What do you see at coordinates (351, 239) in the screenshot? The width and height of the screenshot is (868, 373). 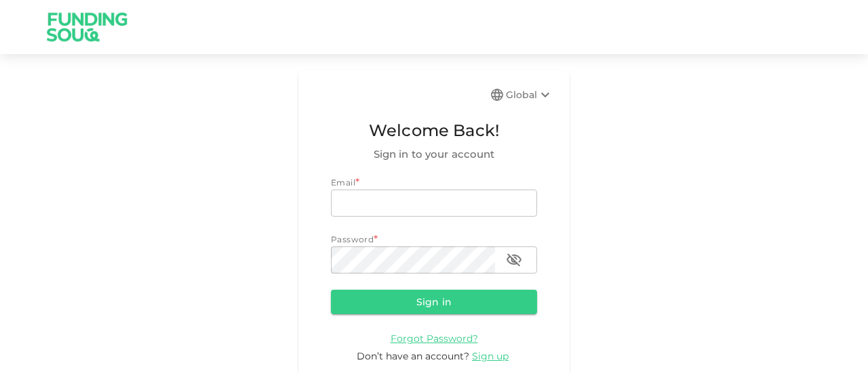 I see `span: Password` at bounding box center [351, 239].